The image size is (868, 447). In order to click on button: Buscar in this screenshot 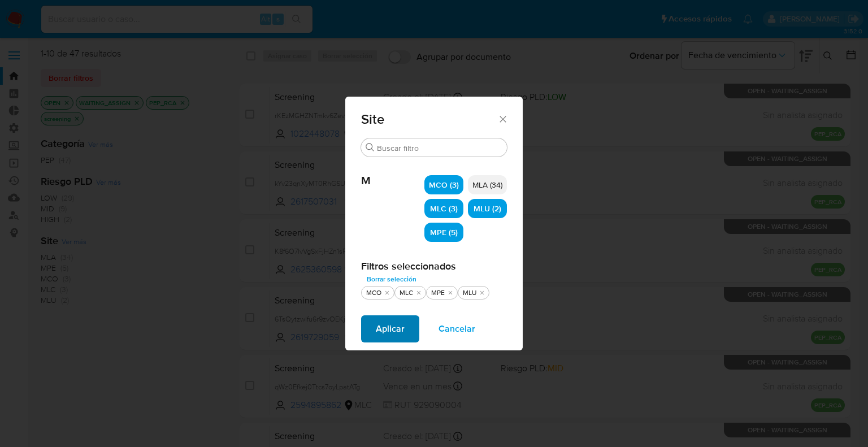, I will do `click(370, 148)`.